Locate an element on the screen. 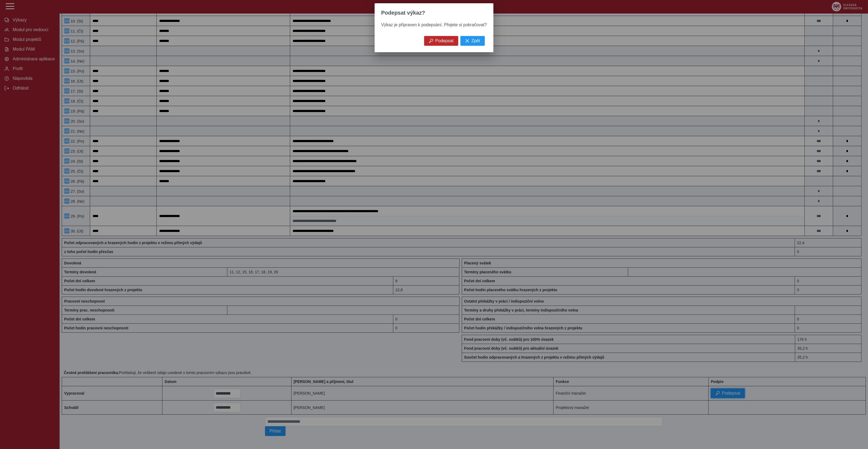 Image resolution: width=868 pixels, height=449 pixels. span: Zpět is located at coordinates (476, 41).